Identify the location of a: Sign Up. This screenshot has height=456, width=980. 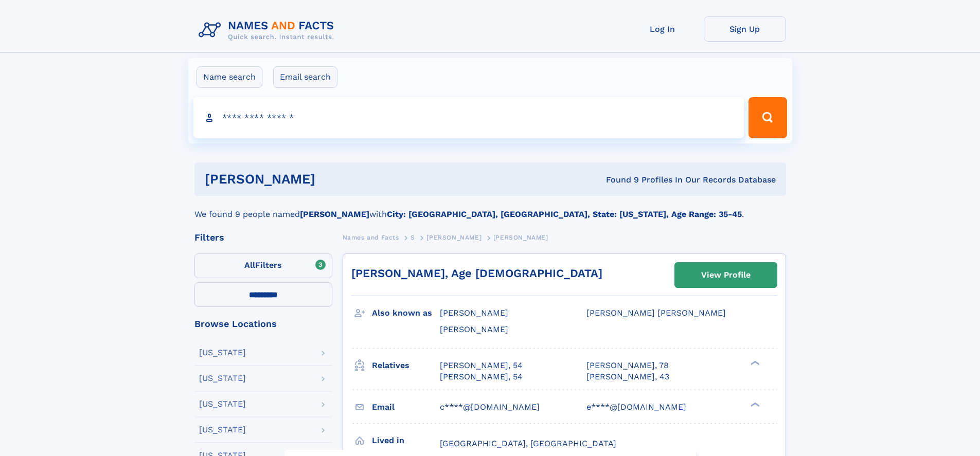
(745, 29).